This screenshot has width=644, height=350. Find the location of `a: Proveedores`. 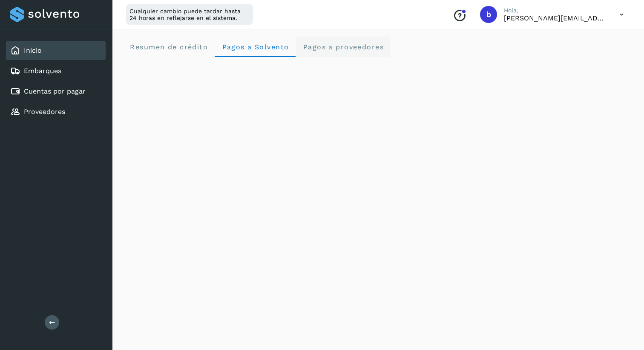

a: Proveedores is located at coordinates (44, 111).